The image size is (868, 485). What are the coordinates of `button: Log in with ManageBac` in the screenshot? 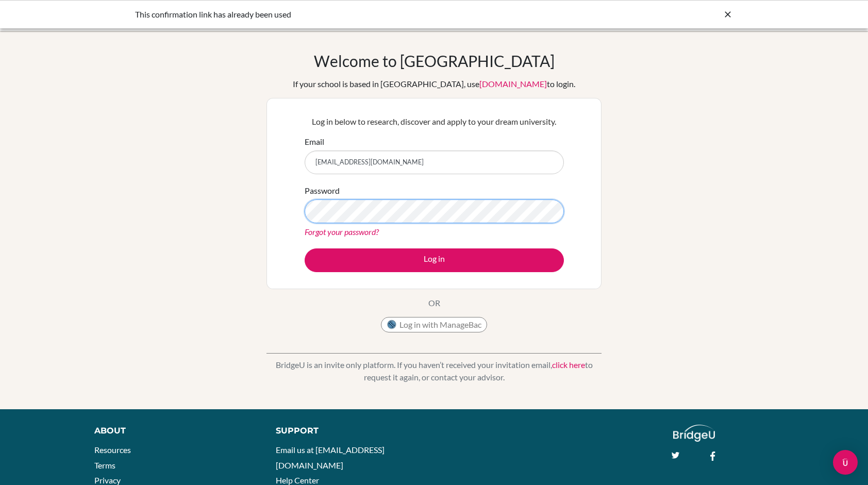 It's located at (434, 324).